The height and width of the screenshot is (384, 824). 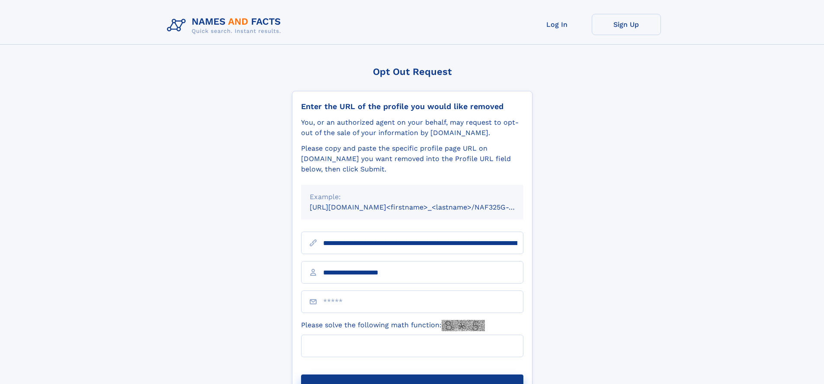 What do you see at coordinates (412, 128) in the screenshot?
I see `div: You, or an authorized agent on your behalf, may request to opt-out of the sale of your informatio...` at bounding box center [412, 128].